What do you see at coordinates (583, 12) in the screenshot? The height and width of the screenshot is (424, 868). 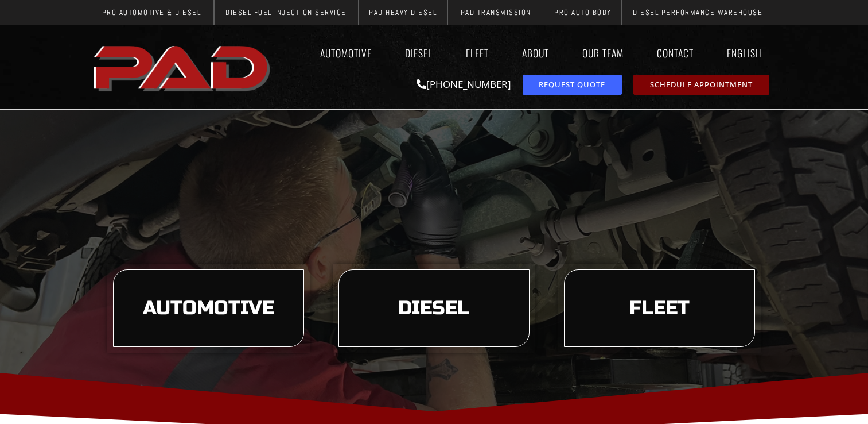 I see `span: Pro Auto Body` at bounding box center [583, 12].